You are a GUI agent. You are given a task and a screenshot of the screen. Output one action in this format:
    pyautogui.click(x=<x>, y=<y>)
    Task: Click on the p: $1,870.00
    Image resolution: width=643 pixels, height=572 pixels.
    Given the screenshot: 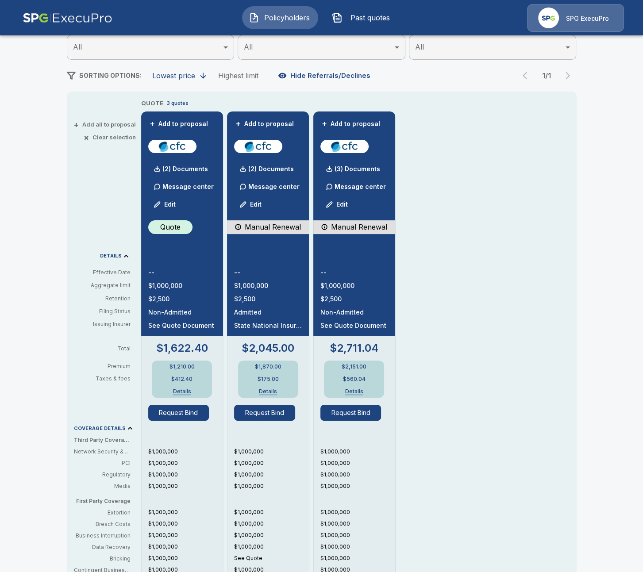 What is the action you would take?
    pyautogui.click(x=268, y=367)
    